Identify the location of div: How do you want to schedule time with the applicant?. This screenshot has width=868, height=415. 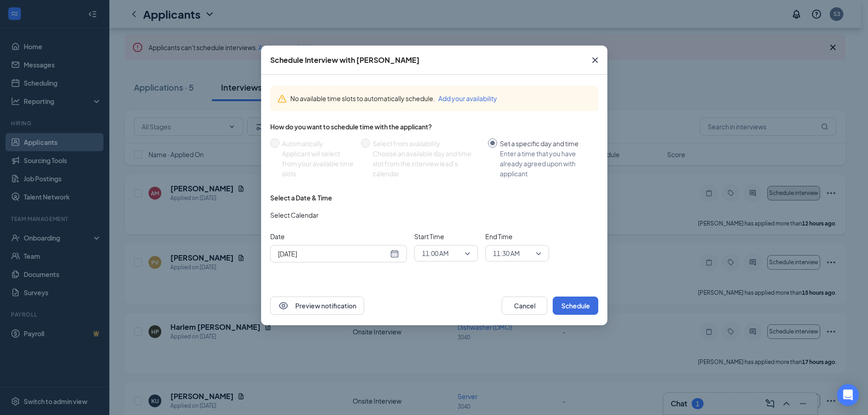
(434, 127).